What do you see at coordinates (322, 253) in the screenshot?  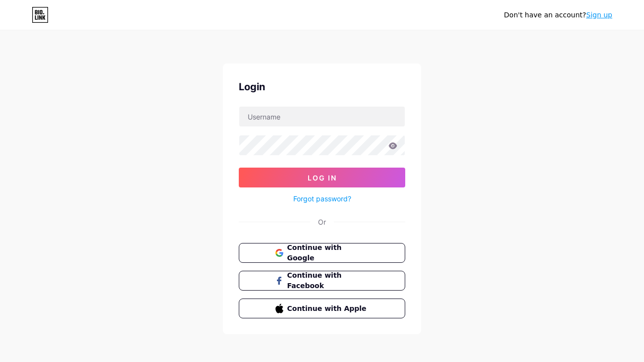 I see `button: Continue with Google` at bounding box center [322, 253].